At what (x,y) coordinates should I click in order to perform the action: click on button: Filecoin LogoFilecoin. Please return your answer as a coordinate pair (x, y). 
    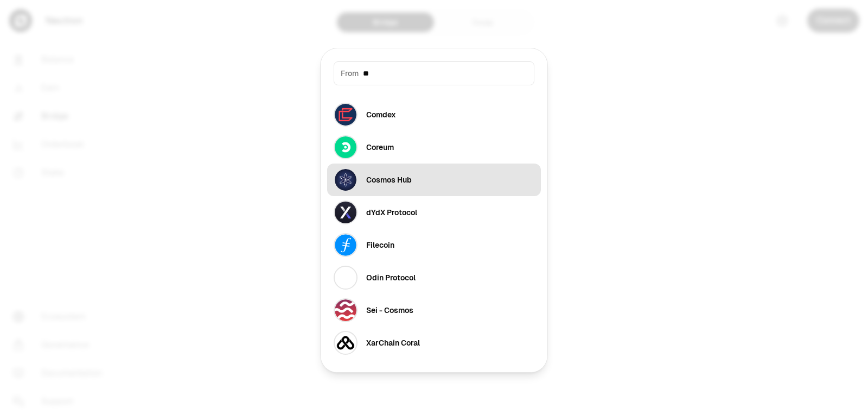
    Looking at the image, I should click on (434, 245).